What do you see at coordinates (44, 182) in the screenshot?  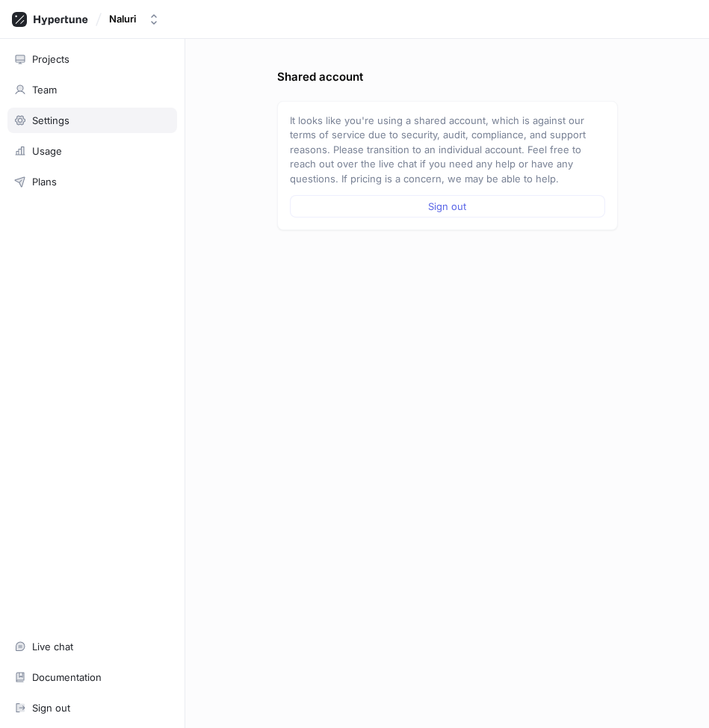 I see `div: Plans` at bounding box center [44, 182].